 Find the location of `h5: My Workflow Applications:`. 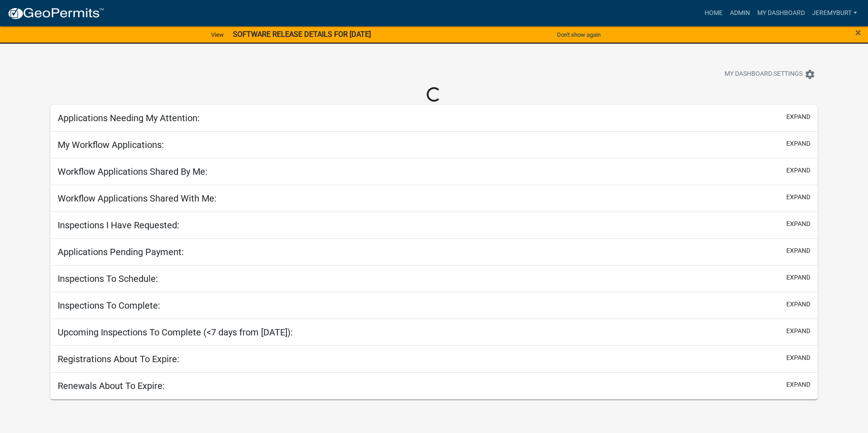

h5: My Workflow Applications: is located at coordinates (111, 145).